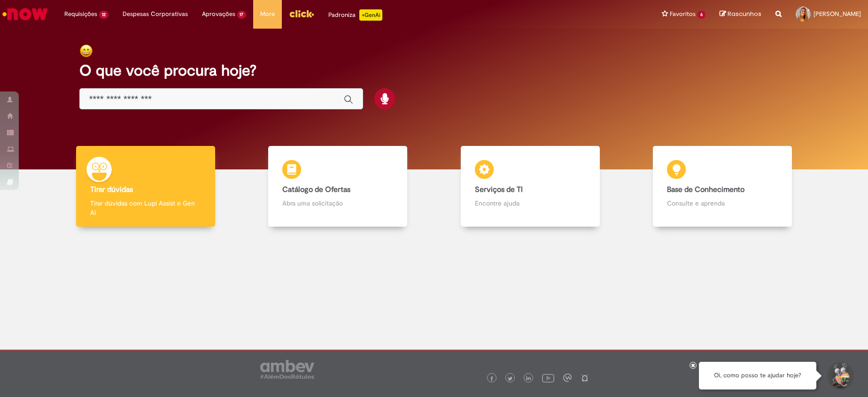  I want to click on a: Tirar dúvidas Tirar dúvidas com Lupi Assist e Gen Ai, so click(146, 186).